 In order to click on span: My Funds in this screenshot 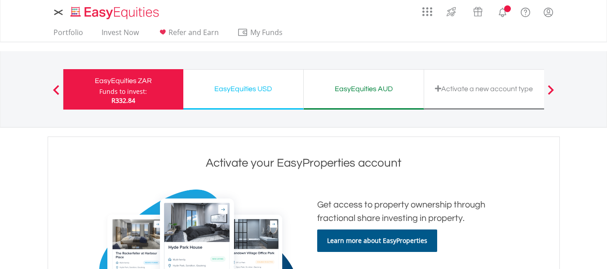, I will do `click(266, 32)`.